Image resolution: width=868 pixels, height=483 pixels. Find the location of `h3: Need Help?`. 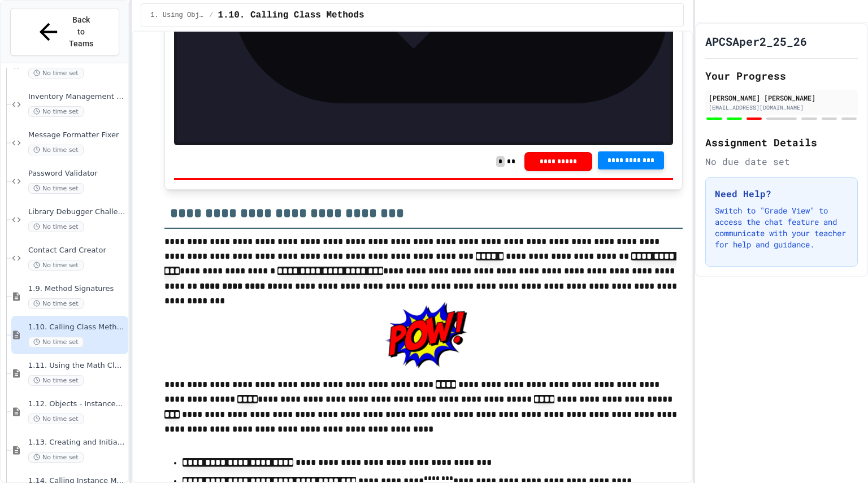

h3: Need Help? is located at coordinates (782, 193).